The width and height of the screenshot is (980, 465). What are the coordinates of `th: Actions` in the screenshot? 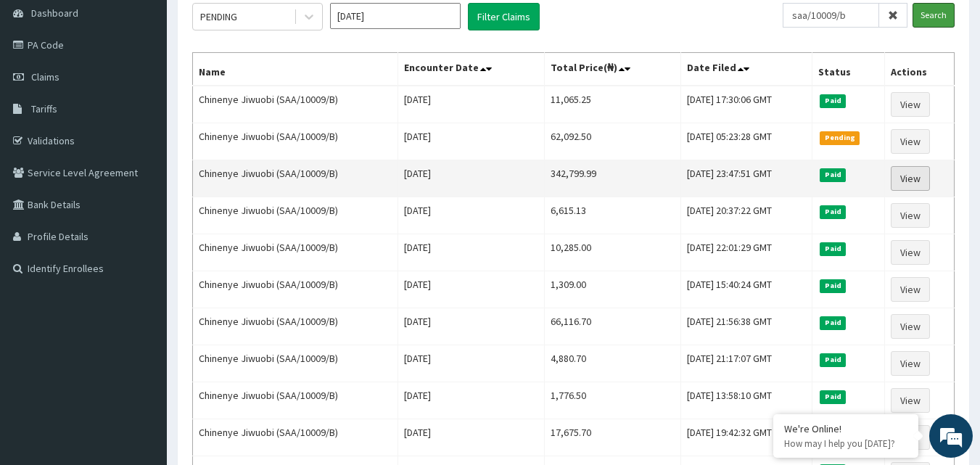 It's located at (919, 70).